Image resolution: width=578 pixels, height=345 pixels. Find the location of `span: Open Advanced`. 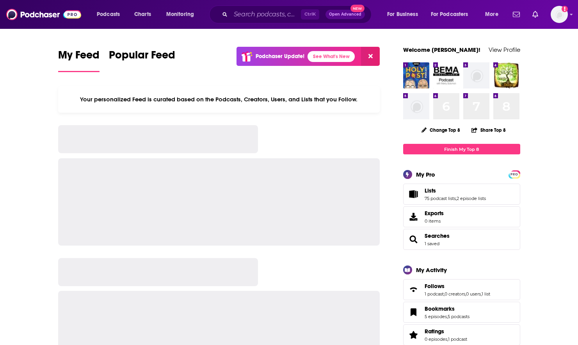

span: Open Advanced is located at coordinates (345, 14).